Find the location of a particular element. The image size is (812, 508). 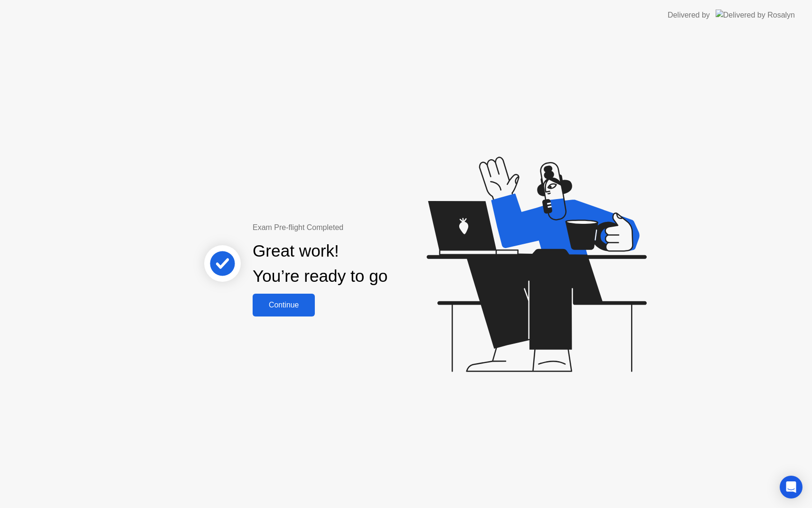

button: Continue is located at coordinates (283, 305).